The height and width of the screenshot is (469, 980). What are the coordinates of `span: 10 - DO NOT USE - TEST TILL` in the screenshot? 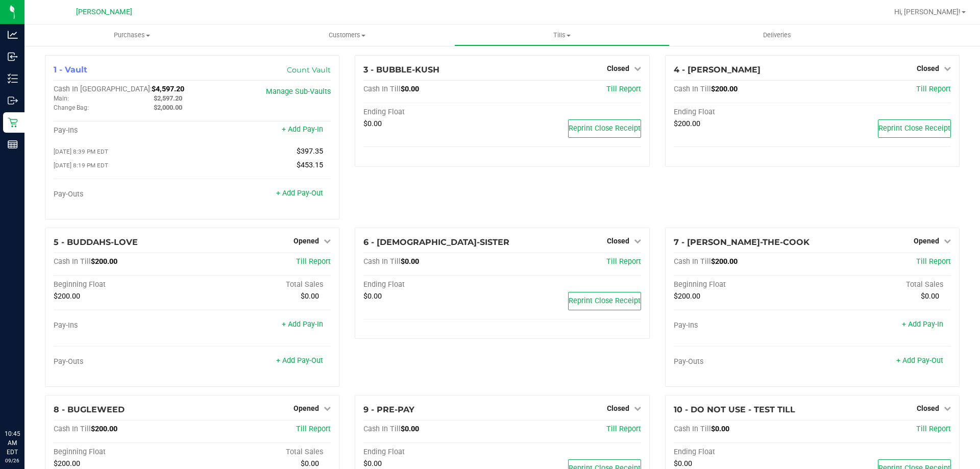 It's located at (734, 409).